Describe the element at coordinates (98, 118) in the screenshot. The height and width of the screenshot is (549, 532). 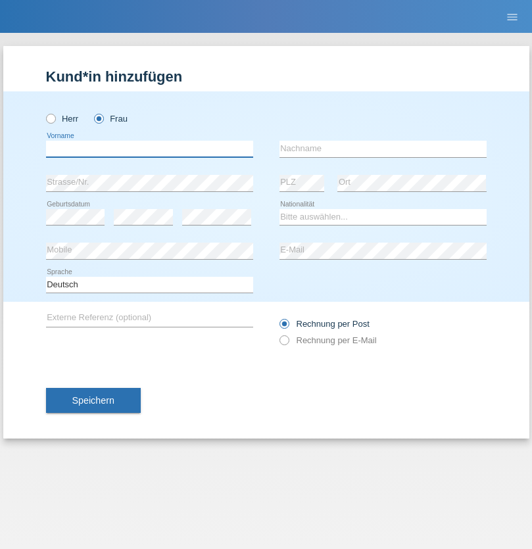
I see `input: Frau` at that location.